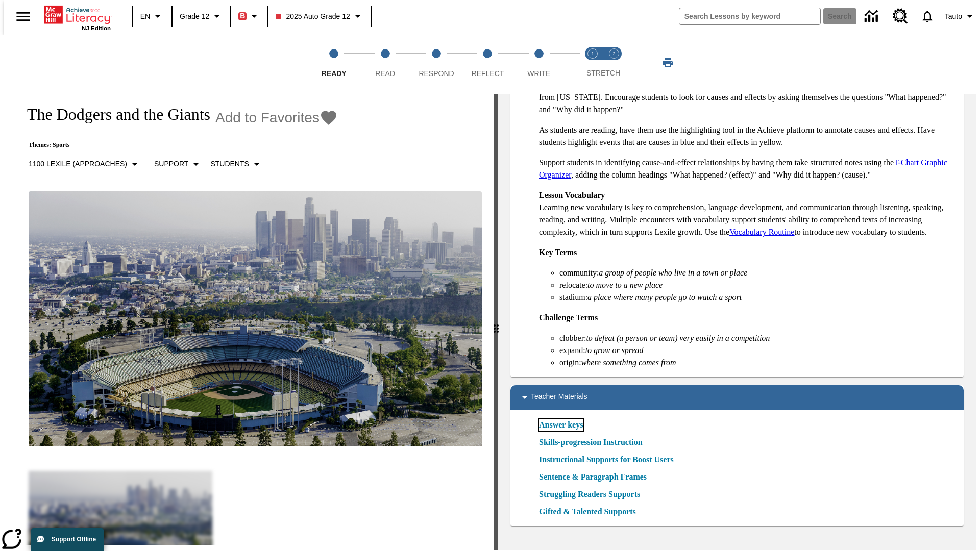 The image size is (980, 551). Describe the element at coordinates (758, 338) in the screenshot. I see `li: clobber:` at that location.